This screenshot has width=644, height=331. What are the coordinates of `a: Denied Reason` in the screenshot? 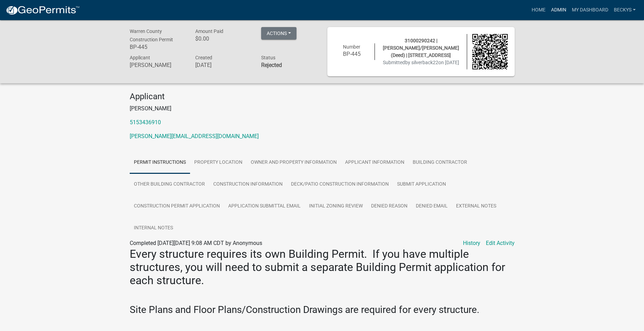 It's located at (389, 206).